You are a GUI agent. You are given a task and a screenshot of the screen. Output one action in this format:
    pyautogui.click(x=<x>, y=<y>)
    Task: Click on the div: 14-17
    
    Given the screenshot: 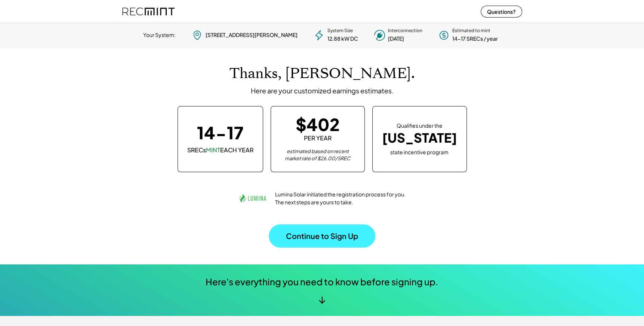 What is the action you would take?
    pyautogui.click(x=220, y=132)
    